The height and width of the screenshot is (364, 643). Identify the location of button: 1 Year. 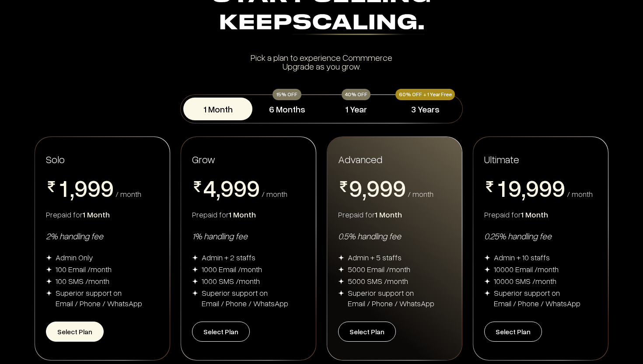
(356, 109).